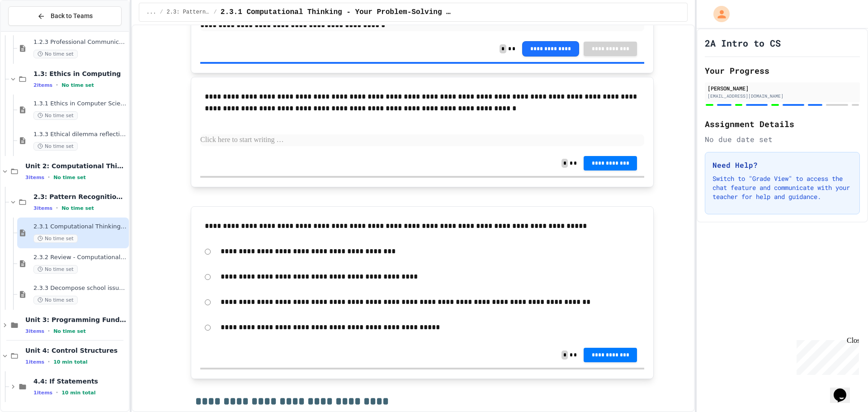 This screenshot has height=412, width=868. I want to click on span: 2.3.3 Decompose school issue using CT, so click(80, 288).